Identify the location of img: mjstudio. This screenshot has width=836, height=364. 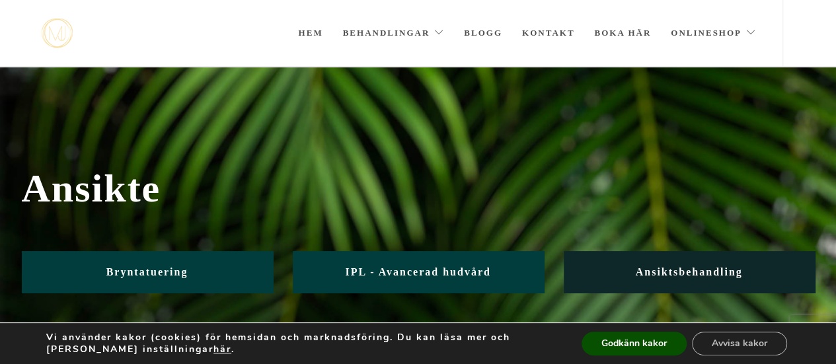
(57, 33).